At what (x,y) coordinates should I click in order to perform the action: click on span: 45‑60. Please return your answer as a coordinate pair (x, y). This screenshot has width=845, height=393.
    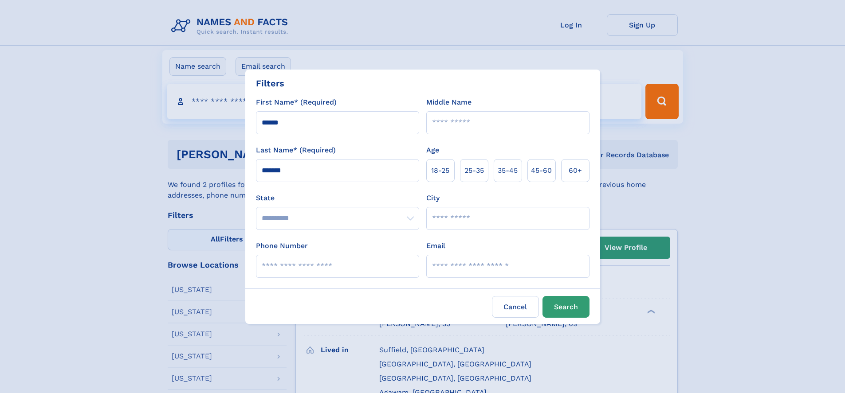
    Looking at the image, I should click on (541, 171).